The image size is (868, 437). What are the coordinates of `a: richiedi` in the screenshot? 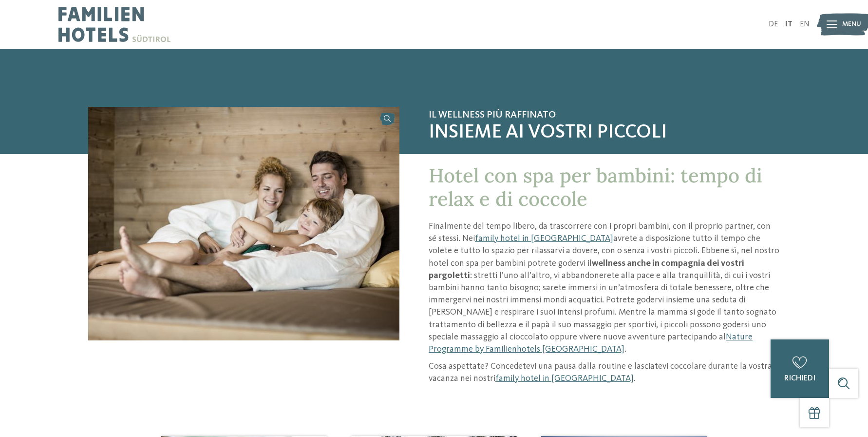 It's located at (800, 369).